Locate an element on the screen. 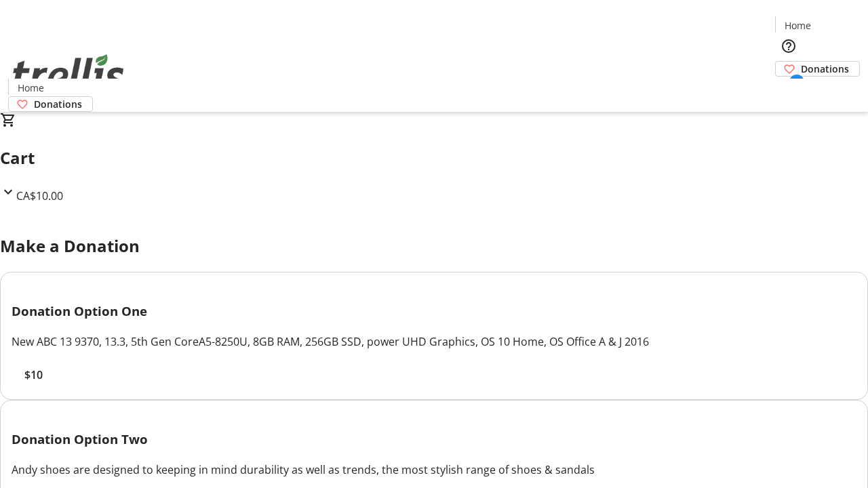 The height and width of the screenshot is (488, 868). button: $10 is located at coordinates (34, 375).